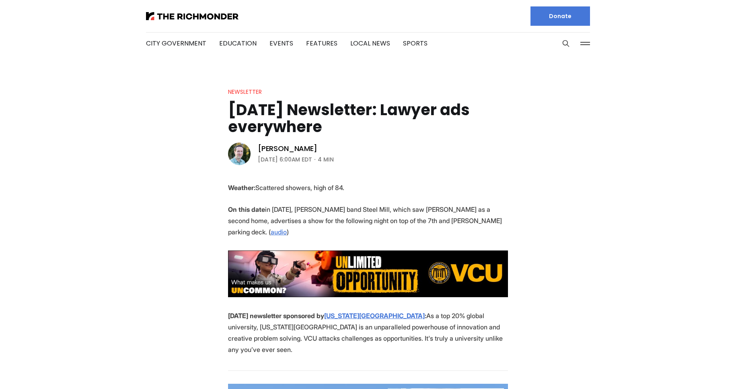  I want to click on img: The Richmonder, so click(192, 16).